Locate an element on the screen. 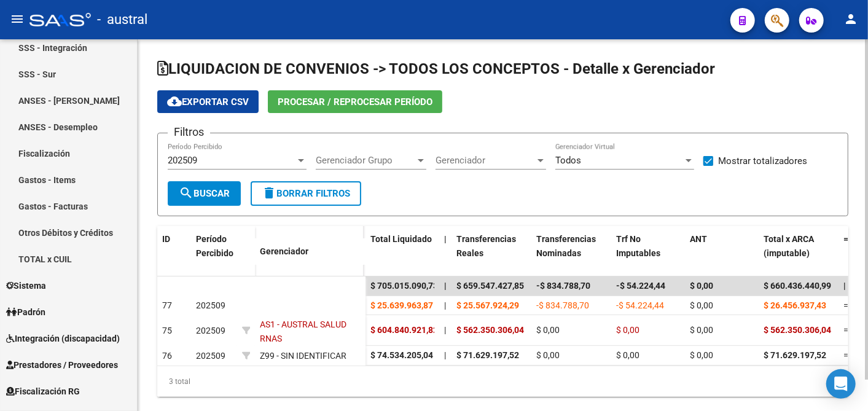 The height and width of the screenshot is (411, 868). datatable-header-cell: Total Liquidado is located at coordinates (403, 253).